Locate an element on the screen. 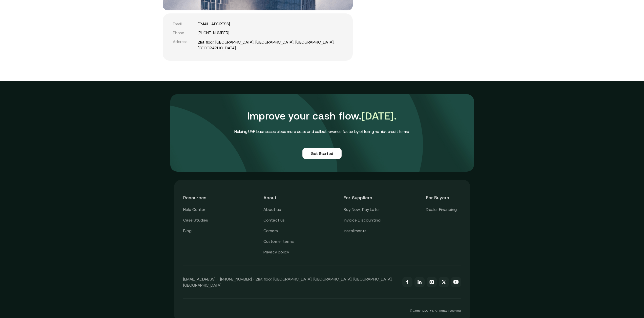  img: comfi is located at coordinates (322, 133).